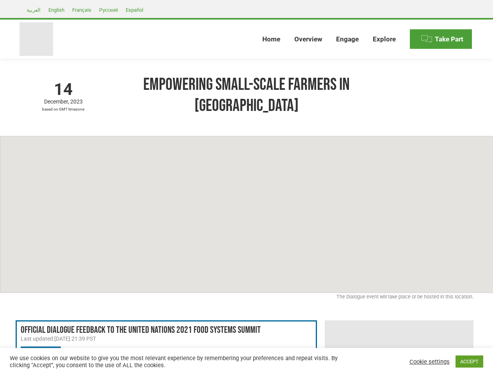  Describe the element at coordinates (166, 330) in the screenshot. I see `h3: Official Dialogue Feedback to the United Nations 2021 Food Systems Summit` at that location.